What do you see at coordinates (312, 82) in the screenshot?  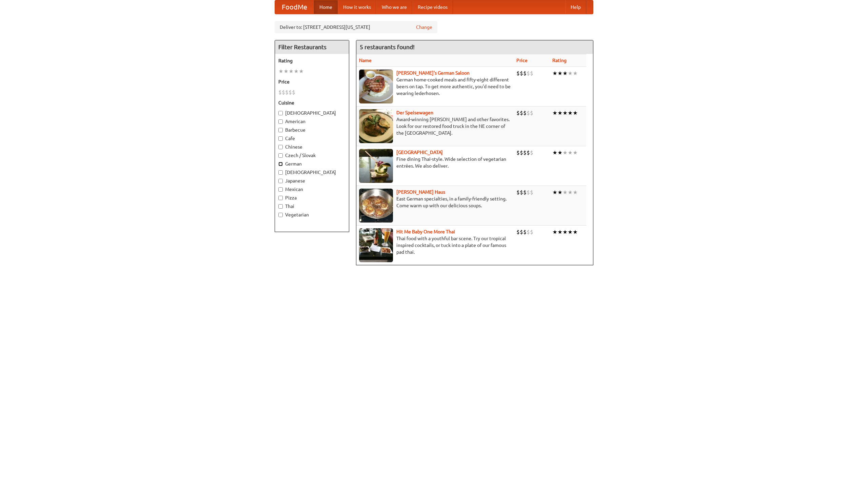 I see `h5: Price` at bounding box center [312, 82].